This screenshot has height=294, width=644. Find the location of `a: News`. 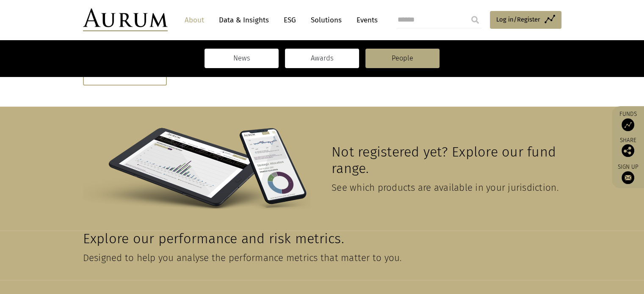

a: News is located at coordinates (241, 58).